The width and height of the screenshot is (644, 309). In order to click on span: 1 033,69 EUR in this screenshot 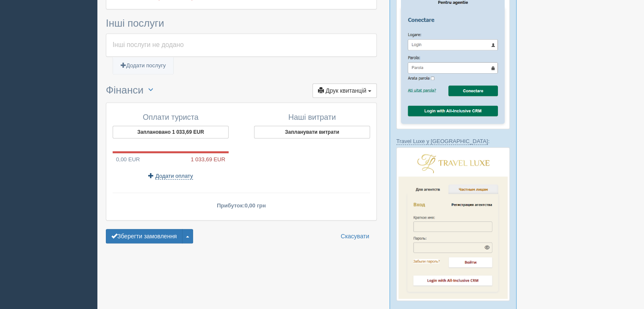, I will do `click(210, 159)`.